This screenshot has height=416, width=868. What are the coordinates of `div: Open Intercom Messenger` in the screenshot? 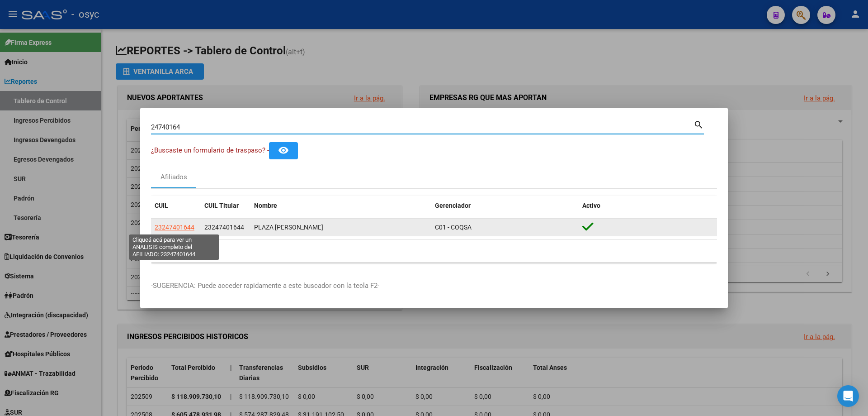 It's located at (849, 396).